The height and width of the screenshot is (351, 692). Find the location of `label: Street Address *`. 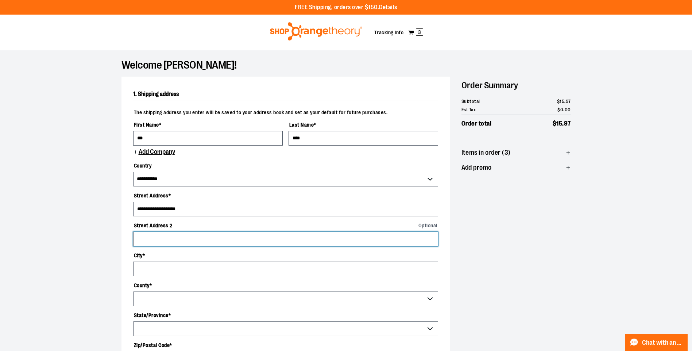

label: Street Address * is located at coordinates (285, 195).